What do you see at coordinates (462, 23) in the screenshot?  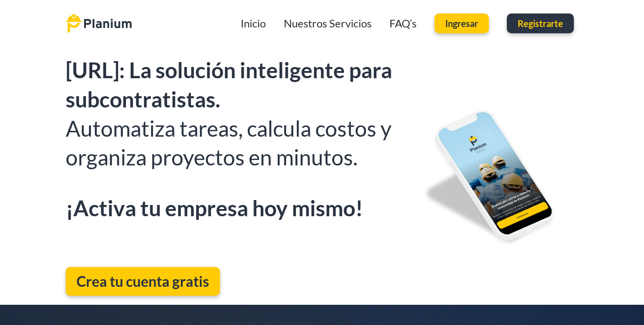 I see `span: Ingresar` at bounding box center [462, 23].